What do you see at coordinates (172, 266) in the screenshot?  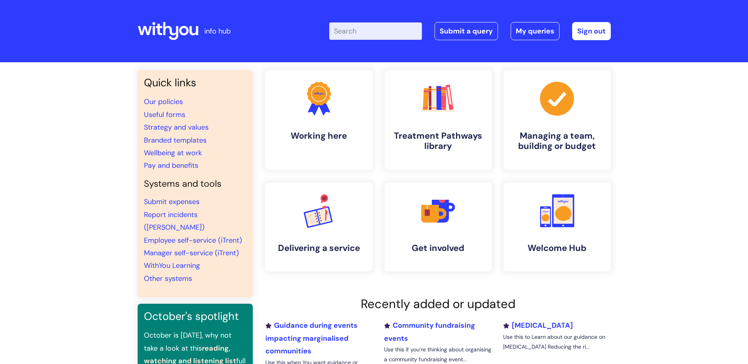 I see `a: WithYou Learning` at bounding box center [172, 266].